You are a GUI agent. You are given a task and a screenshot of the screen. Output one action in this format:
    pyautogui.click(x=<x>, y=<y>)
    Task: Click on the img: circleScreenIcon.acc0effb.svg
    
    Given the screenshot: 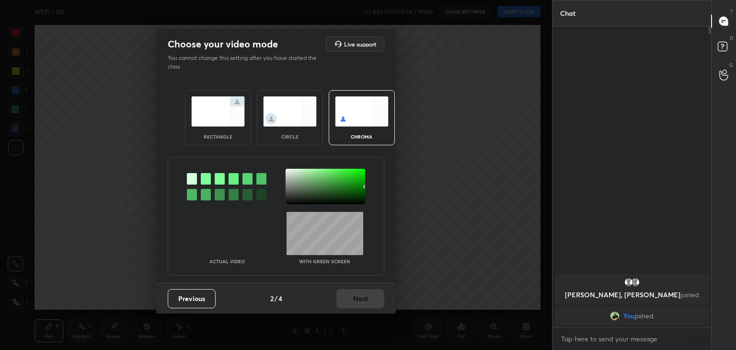 What is the action you would take?
    pyautogui.click(x=290, y=111)
    